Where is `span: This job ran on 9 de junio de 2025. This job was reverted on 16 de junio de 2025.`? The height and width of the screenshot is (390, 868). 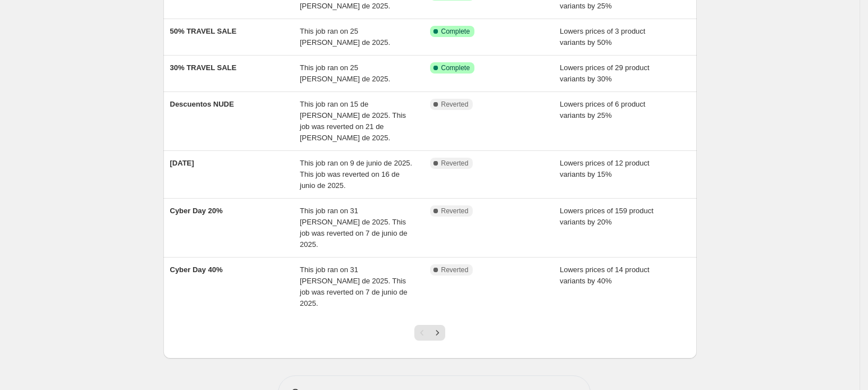 span: This job ran on 9 de junio de 2025. This job was reverted on 16 de junio de 2025. is located at coordinates (356, 174).